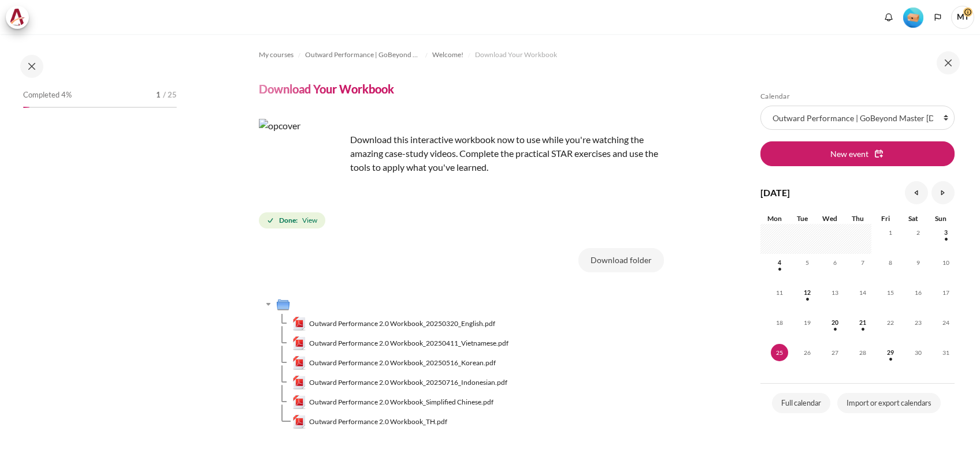  What do you see at coordinates (26, 108) in the screenshot?
I see `div: 4%` at bounding box center [26, 108].